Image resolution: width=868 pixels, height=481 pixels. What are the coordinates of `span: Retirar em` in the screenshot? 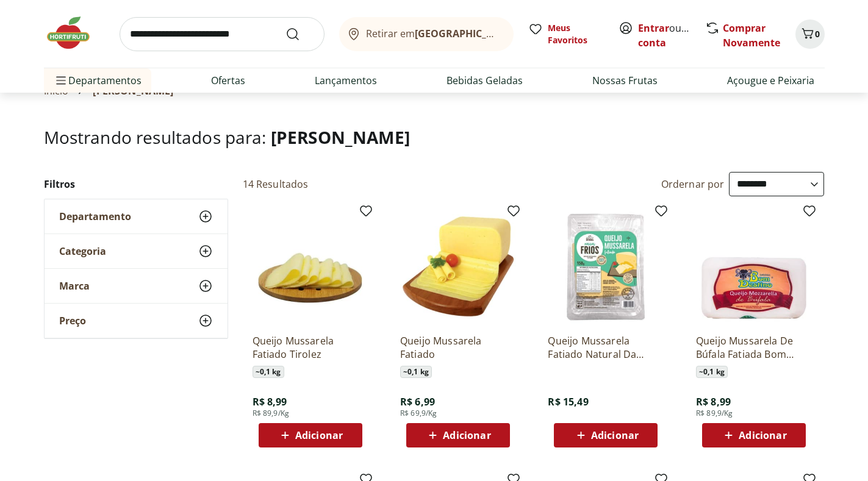 It's located at (433, 33).